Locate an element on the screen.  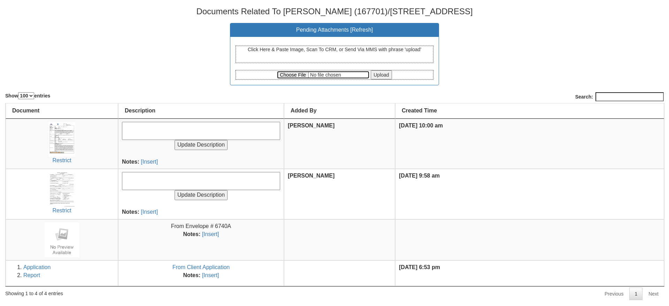
label: Search: is located at coordinates (620, 97).